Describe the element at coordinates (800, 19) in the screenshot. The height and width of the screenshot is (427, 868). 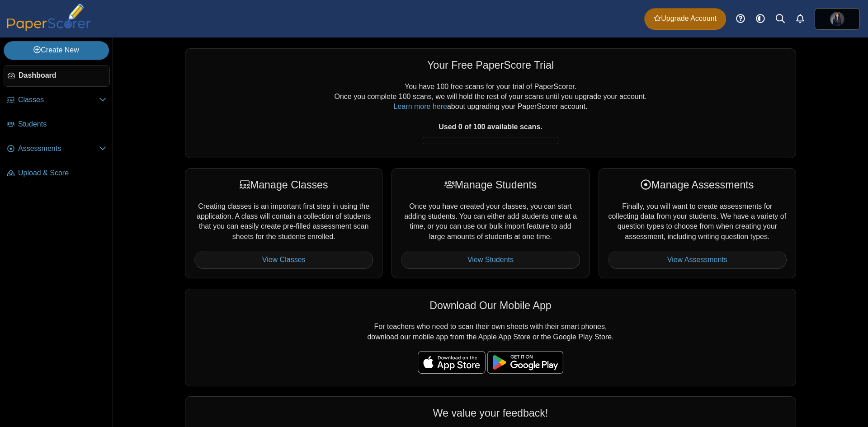
I see `a: Alerts` at that location.